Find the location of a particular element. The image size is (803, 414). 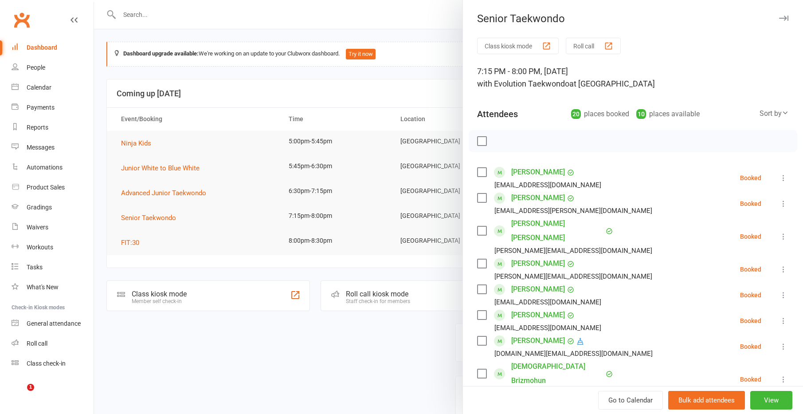

div: Messages is located at coordinates (40, 147).